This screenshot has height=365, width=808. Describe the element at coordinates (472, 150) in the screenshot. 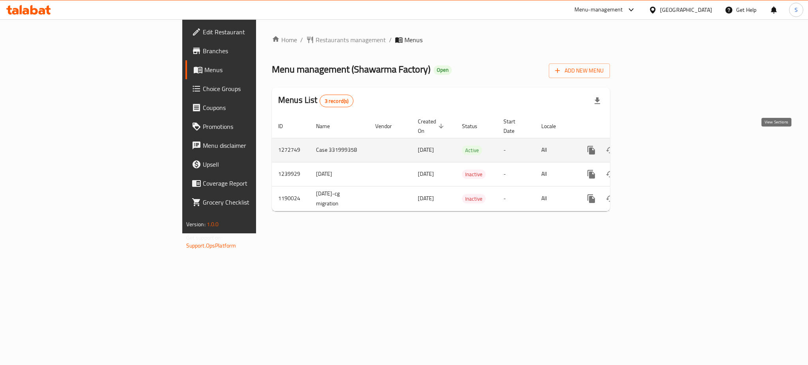

I see `span: Active` at that location.